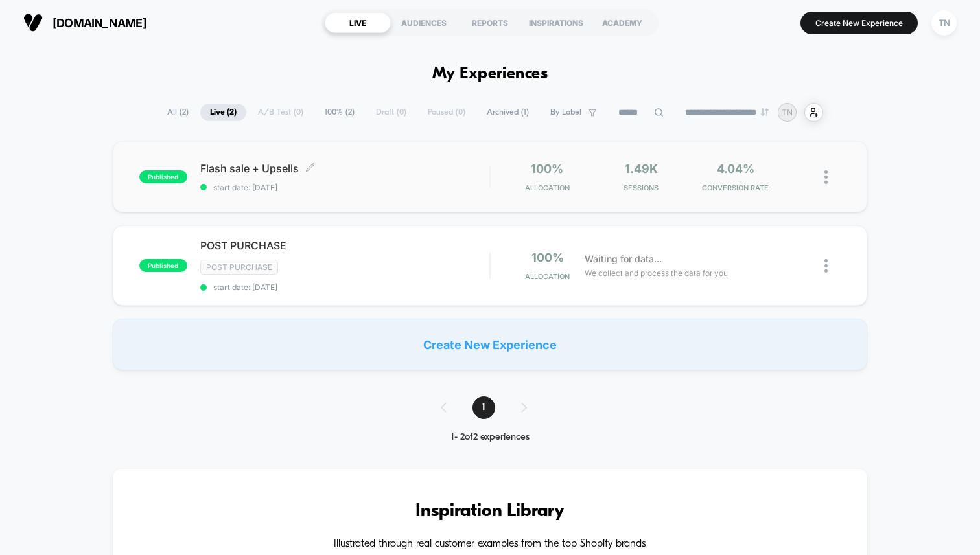 The height and width of the screenshot is (555, 980). I want to click on span: Archived ( 1 ), so click(507, 112).